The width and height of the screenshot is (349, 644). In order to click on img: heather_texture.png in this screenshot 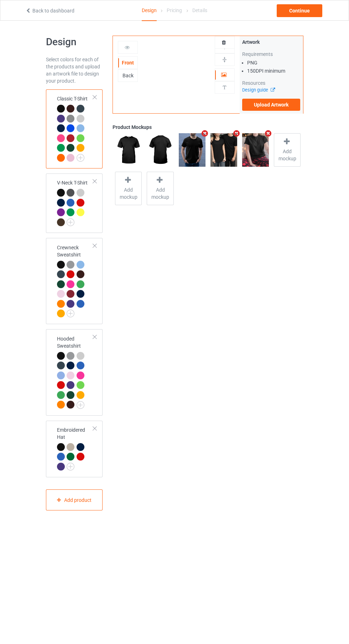, I will do `click(70, 118)`.